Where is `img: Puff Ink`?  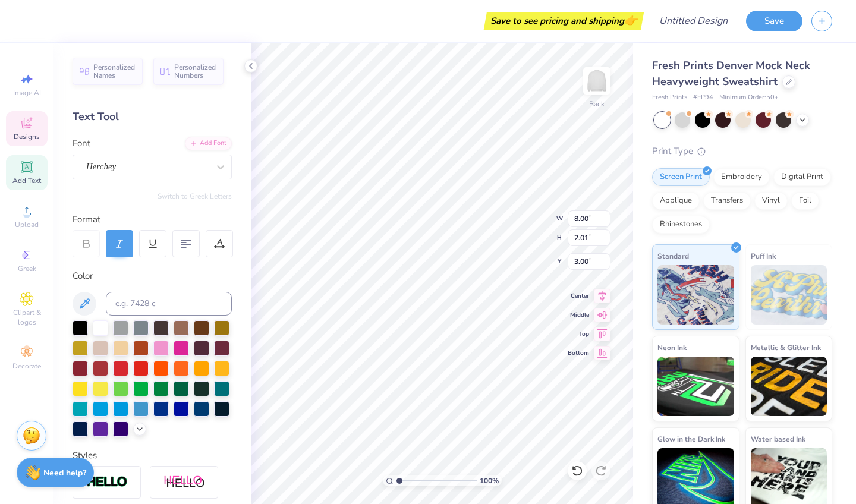
img: Puff Ink is located at coordinates (789, 295).